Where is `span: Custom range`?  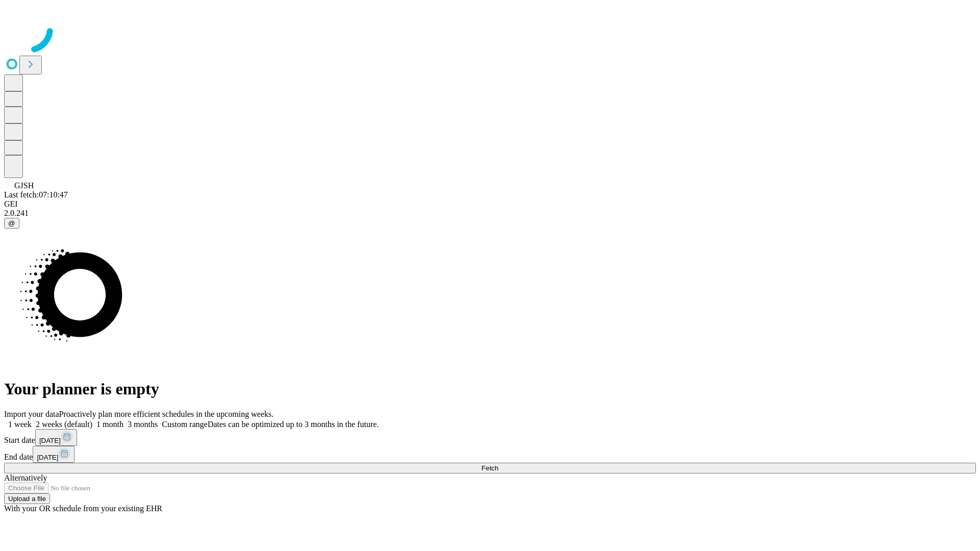
span: Custom range is located at coordinates (184, 424).